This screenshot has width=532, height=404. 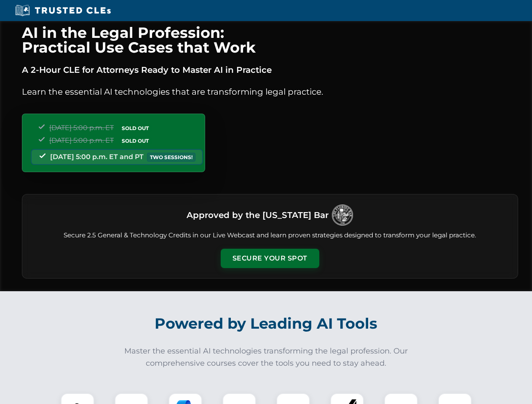 What do you see at coordinates (270, 92) in the screenshot?
I see `p: Learn the essential AI technologies that are transforming legal practice.` at bounding box center [270, 92].